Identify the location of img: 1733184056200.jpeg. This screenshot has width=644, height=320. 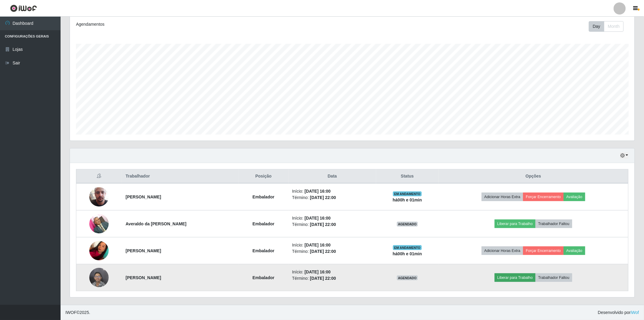
(99, 251).